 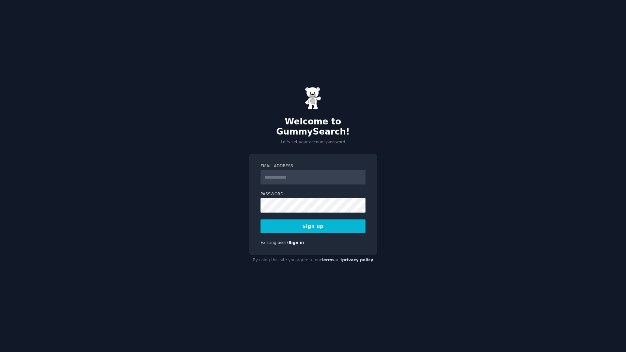 What do you see at coordinates (313, 142) in the screenshot?
I see `p: Let's set your account password` at bounding box center [313, 142].